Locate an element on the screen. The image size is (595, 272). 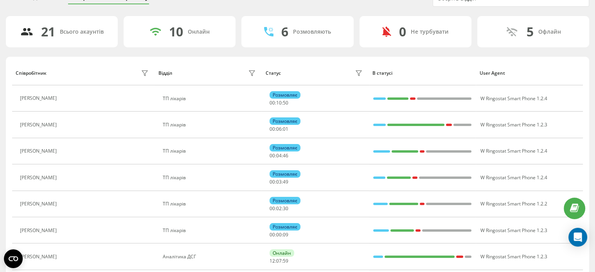
div: В статусі is located at coordinates (422, 73).